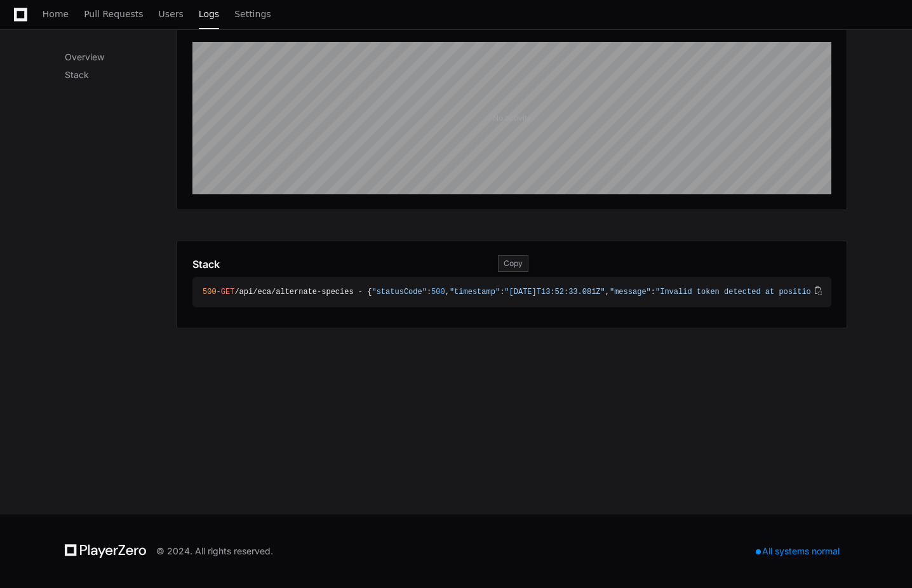  What do you see at coordinates (507, 293) in the screenshot?
I see `div: - /api/eca/alternate-species - { : , : , : , : , : , : }` at bounding box center [507, 293].